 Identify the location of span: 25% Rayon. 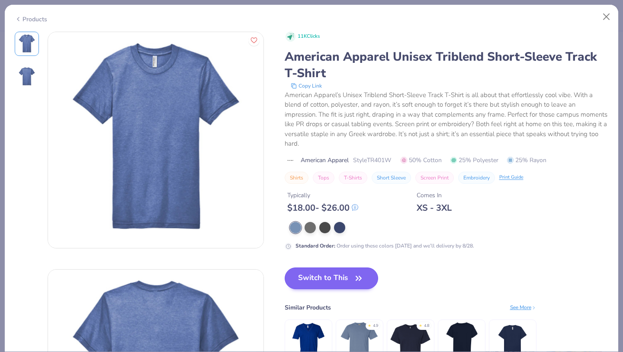
(527, 160).